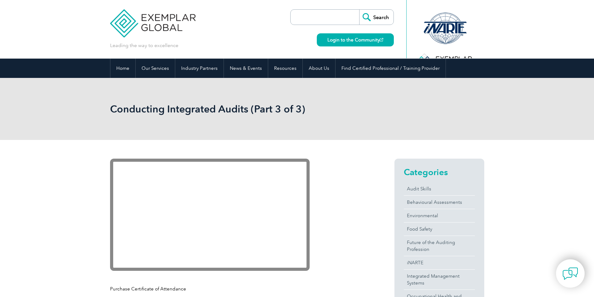  Describe the element at coordinates (439, 216) in the screenshot. I see `a: Environmental` at that location.